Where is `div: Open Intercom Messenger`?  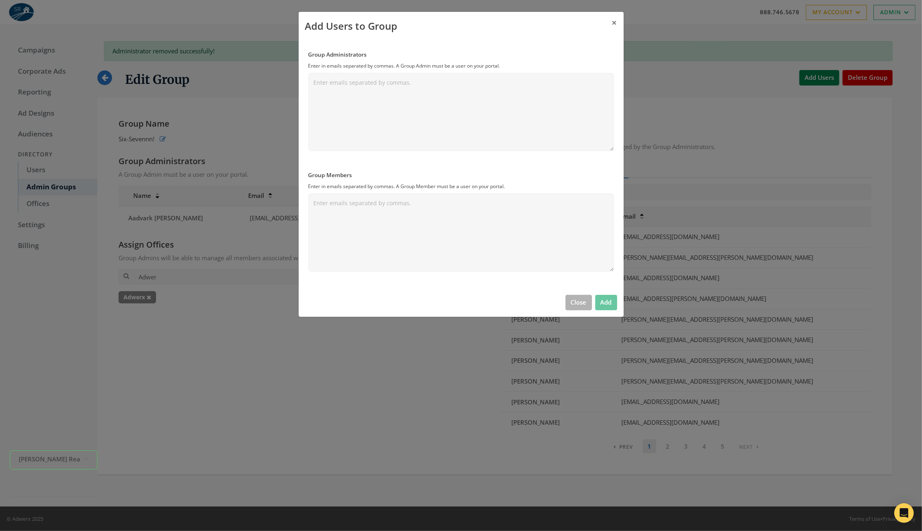 div: Open Intercom Messenger is located at coordinates (904, 513).